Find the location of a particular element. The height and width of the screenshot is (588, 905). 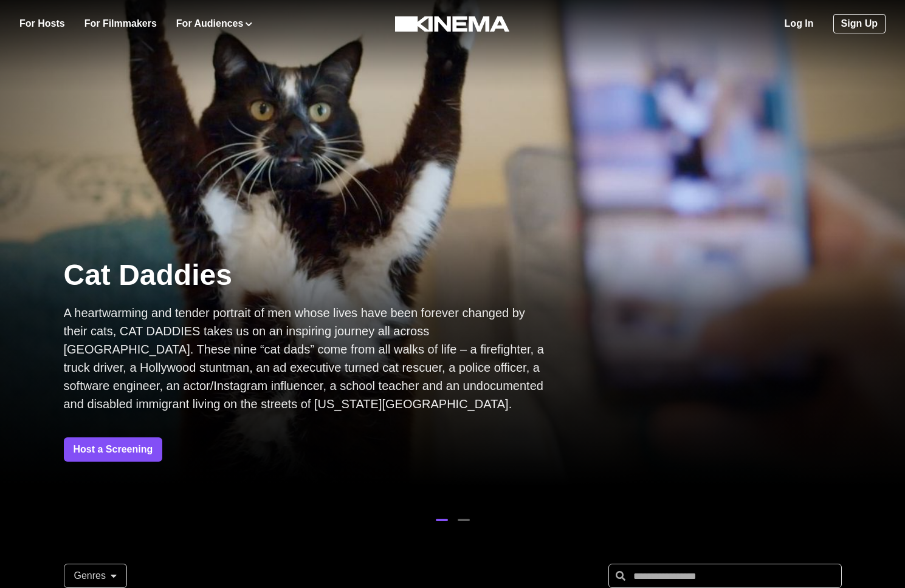

button: Genres is located at coordinates (96, 576).